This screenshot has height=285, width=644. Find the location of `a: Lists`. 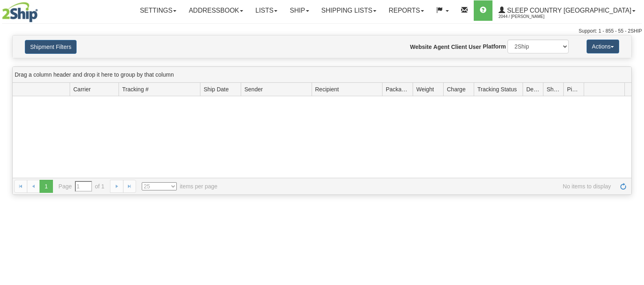

a: Lists is located at coordinates (267, 10).